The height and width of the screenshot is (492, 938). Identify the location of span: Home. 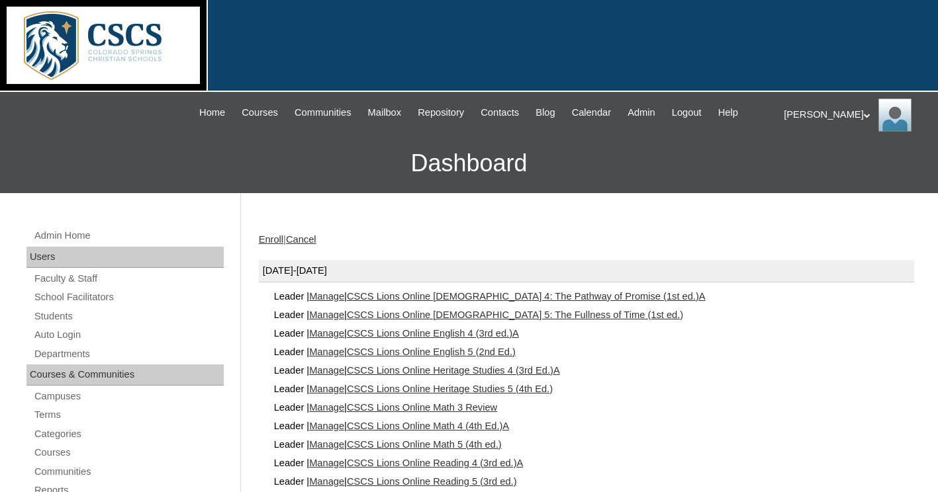
(212, 113).